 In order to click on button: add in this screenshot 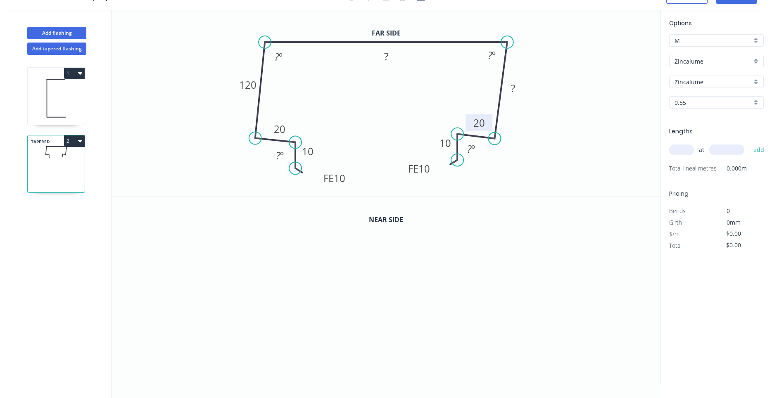, I will do `click(758, 150)`.